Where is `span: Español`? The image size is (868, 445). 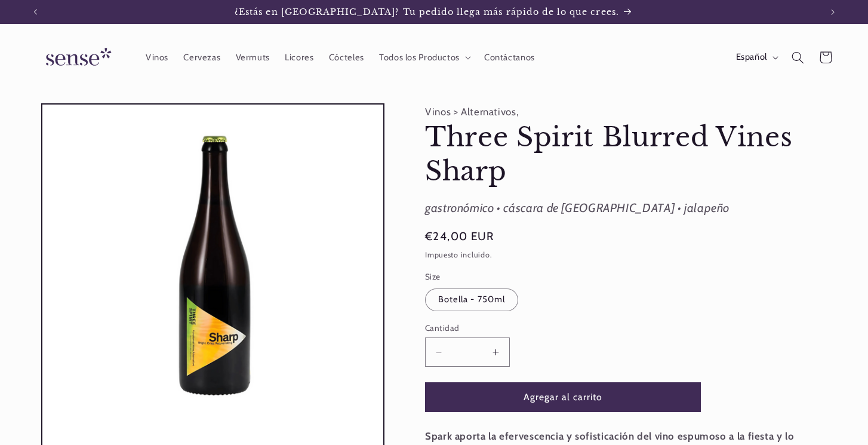 span: Español is located at coordinates (751, 57).